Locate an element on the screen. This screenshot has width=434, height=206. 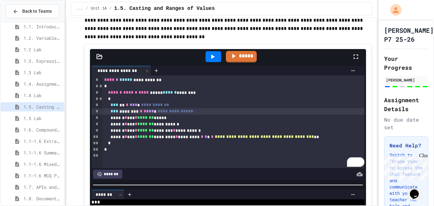
h3: Need Help? is located at coordinates (406, 145).